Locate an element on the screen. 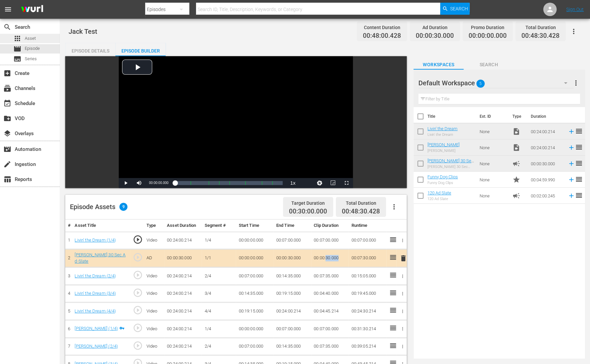 The width and height of the screenshot is (590, 364). div: Episode Details is located at coordinates (90, 51).